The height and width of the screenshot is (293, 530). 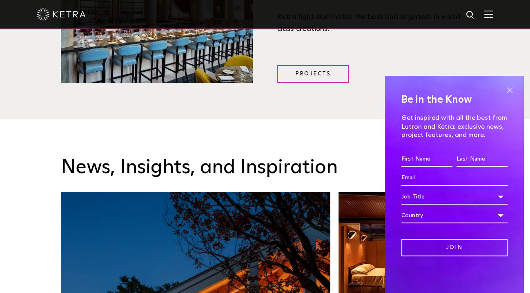 What do you see at coordinates (470, 15) in the screenshot?
I see `img: search icon` at bounding box center [470, 15].